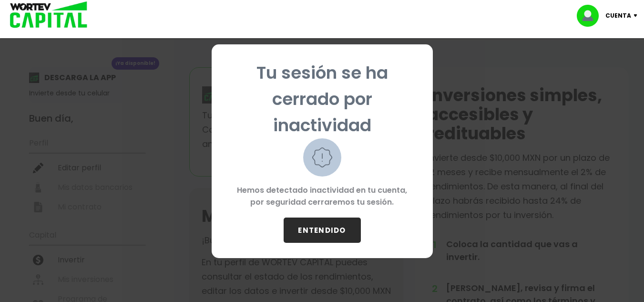 Image resolution: width=644 pixels, height=302 pixels. Describe the element at coordinates (322, 99) in the screenshot. I see `p: Tu sesión se ha cerrado por inactividad` at that location.